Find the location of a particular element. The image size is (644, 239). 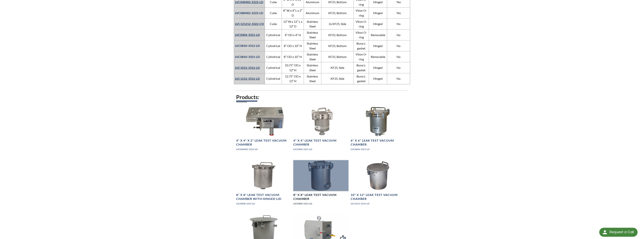

td: 10.75″ OD x 12″ H is located at coordinates (293, 68).